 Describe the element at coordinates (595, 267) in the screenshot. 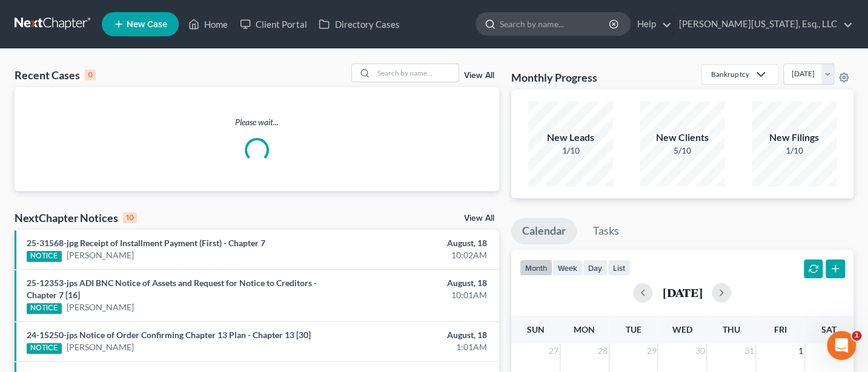

I see `button: day` at that location.